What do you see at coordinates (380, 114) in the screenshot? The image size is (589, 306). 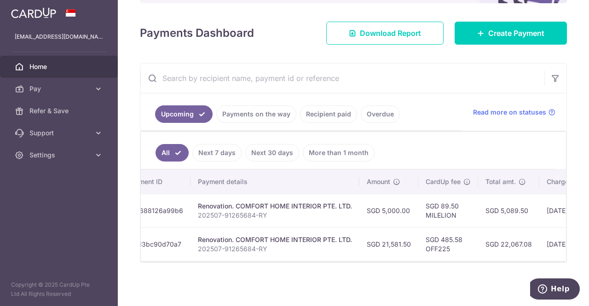 I see `a: Overdue` at bounding box center [380, 114].